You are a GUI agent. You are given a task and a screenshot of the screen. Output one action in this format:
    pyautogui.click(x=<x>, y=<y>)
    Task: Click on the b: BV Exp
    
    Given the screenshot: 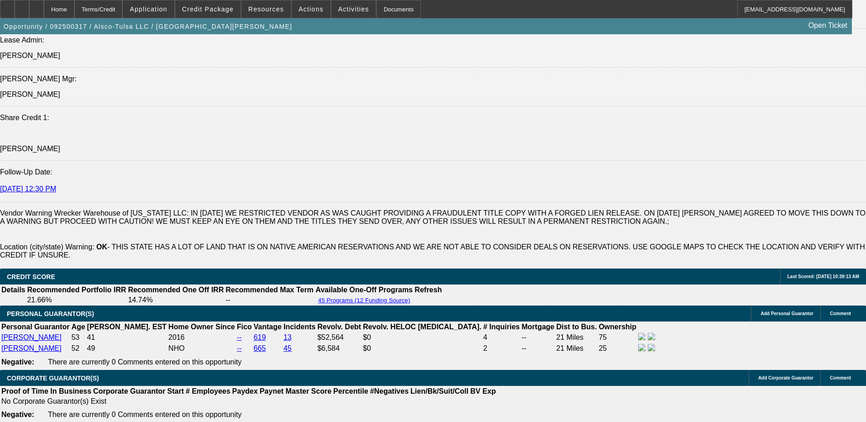 What is the action you would take?
    pyautogui.click(x=483, y=391)
    